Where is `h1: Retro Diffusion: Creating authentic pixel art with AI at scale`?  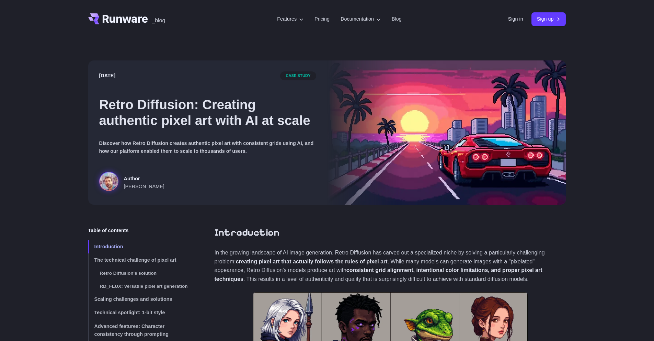 h1: Retro Diffusion: Creating authentic pixel art with AI at scale is located at coordinates (208, 113).